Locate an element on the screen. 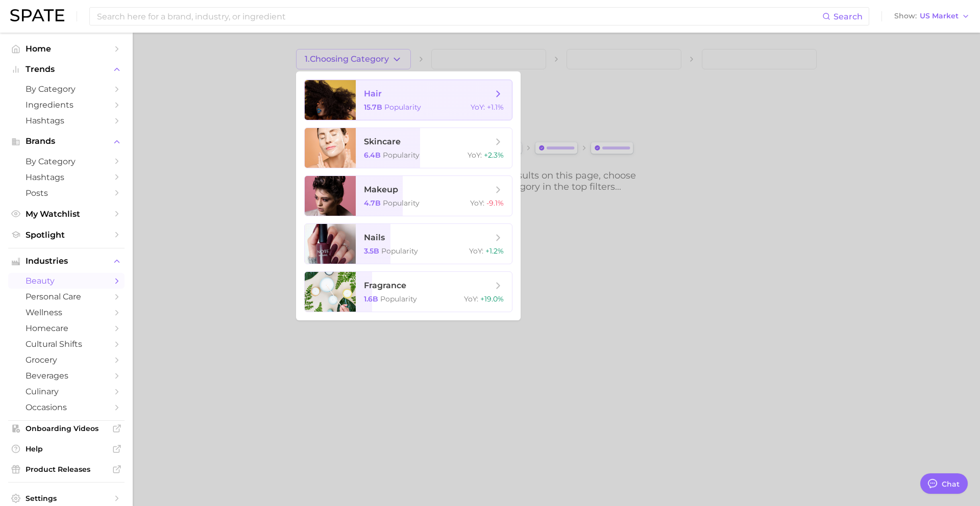  input: Search here for a brand, industry, or ingredient is located at coordinates (459, 17).